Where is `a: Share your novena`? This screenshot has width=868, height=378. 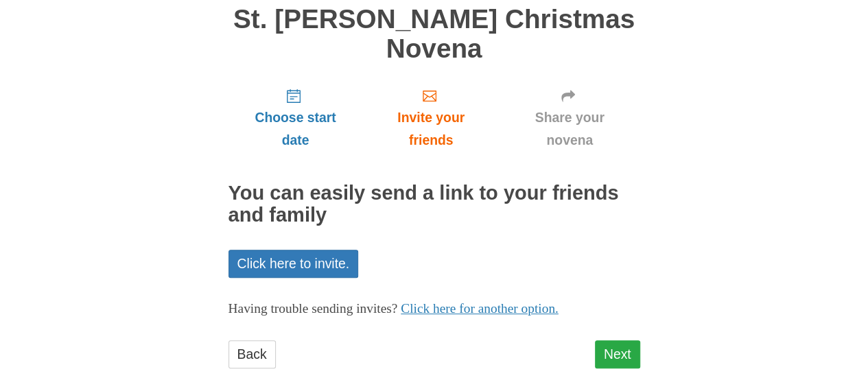 a: Share your novena is located at coordinates (570, 117).